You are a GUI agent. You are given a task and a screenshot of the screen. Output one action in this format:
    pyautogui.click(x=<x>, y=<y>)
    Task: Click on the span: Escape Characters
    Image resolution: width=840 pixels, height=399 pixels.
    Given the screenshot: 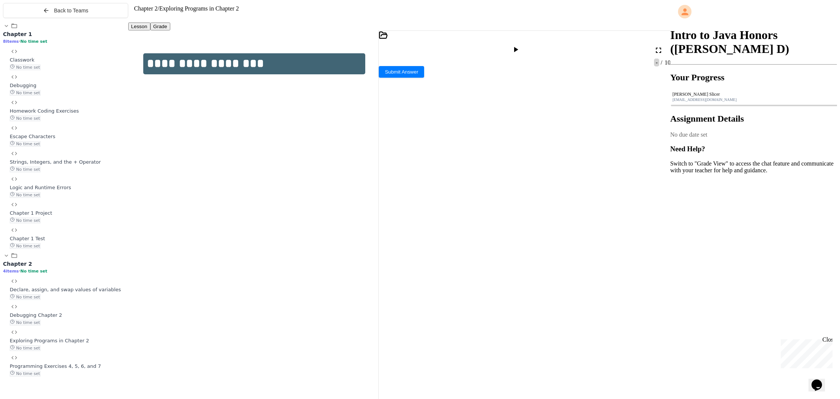 What is the action you would take?
    pyautogui.click(x=32, y=136)
    